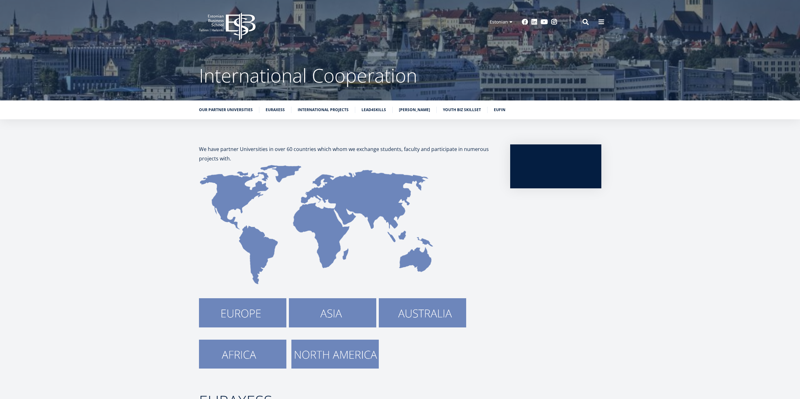 Image resolution: width=800 pixels, height=399 pixels. I want to click on a: Linkedin, so click(534, 22).